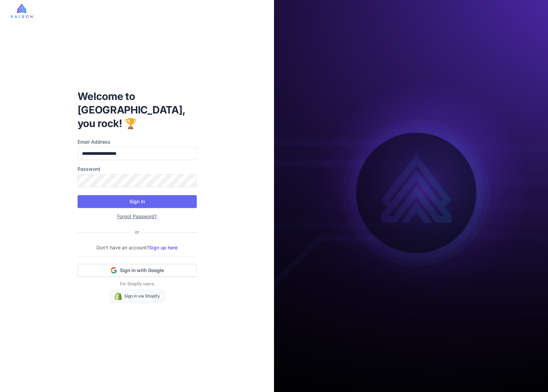  What do you see at coordinates (137, 232) in the screenshot?
I see `div: or` at bounding box center [137, 232].